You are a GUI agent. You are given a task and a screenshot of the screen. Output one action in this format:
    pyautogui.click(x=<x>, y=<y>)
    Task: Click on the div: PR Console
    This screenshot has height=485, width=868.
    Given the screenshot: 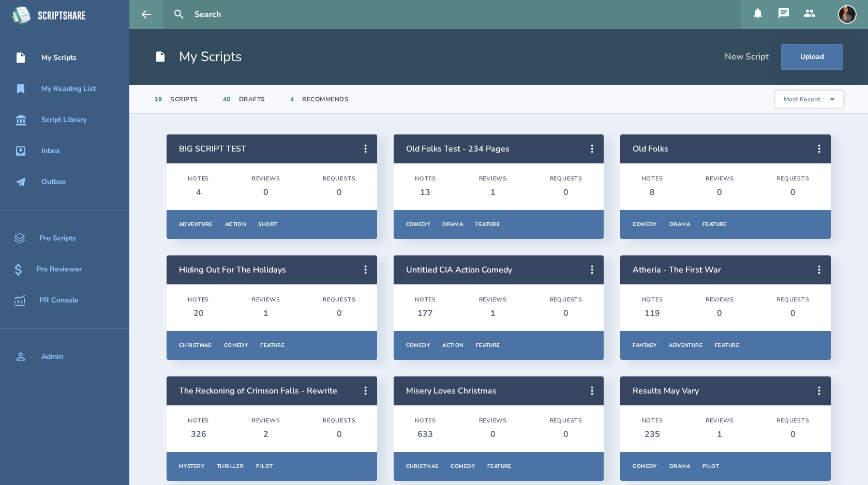 What is the action you would take?
    pyautogui.click(x=59, y=301)
    